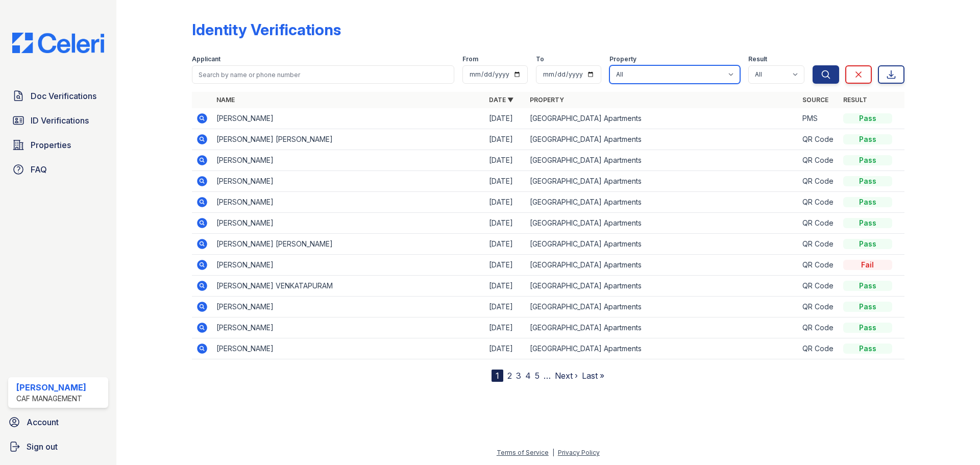 This screenshot has height=465, width=980. I want to click on div: 1, so click(497, 376).